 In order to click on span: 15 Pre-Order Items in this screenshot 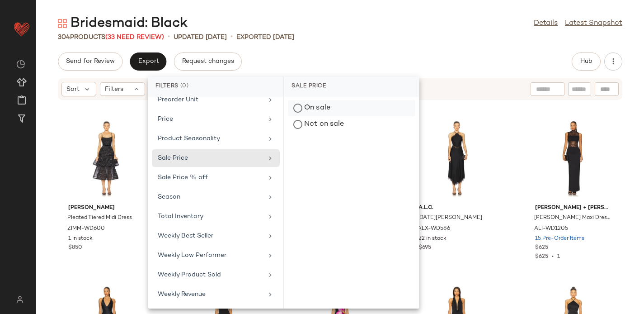, I will do `click(560, 239)`.